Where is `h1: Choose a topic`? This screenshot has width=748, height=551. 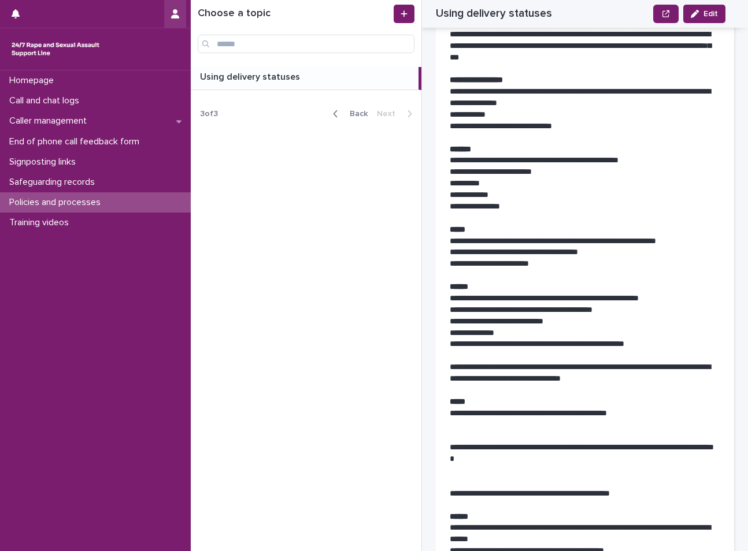 h1: Choose a topic is located at coordinates (294, 14).